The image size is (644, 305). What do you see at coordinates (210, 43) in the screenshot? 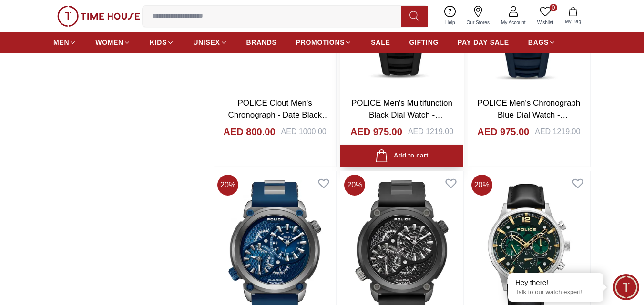
I see `a: UNISEX` at bounding box center [210, 43].